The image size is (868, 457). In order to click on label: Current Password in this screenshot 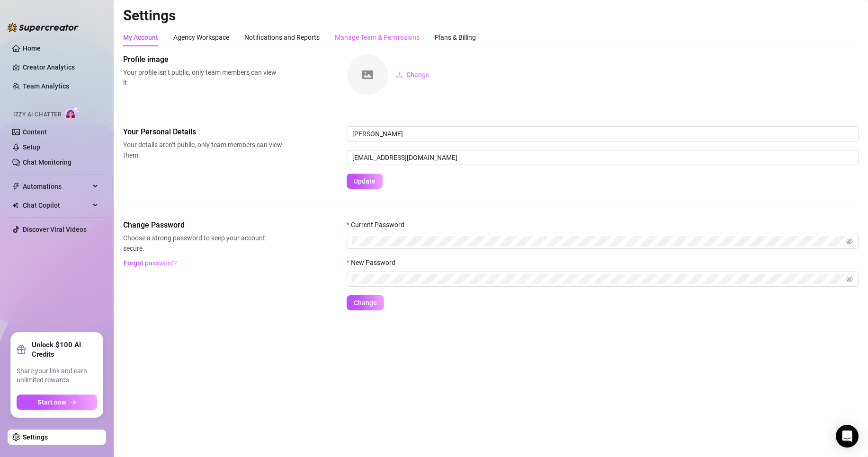, I will do `click(379, 225)`.